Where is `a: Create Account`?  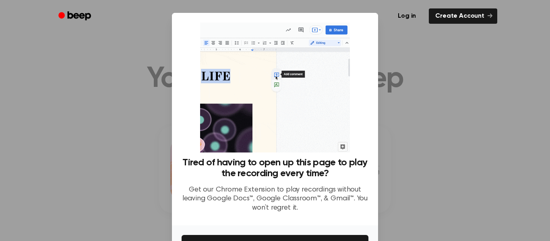 a: Create Account is located at coordinates (463, 16).